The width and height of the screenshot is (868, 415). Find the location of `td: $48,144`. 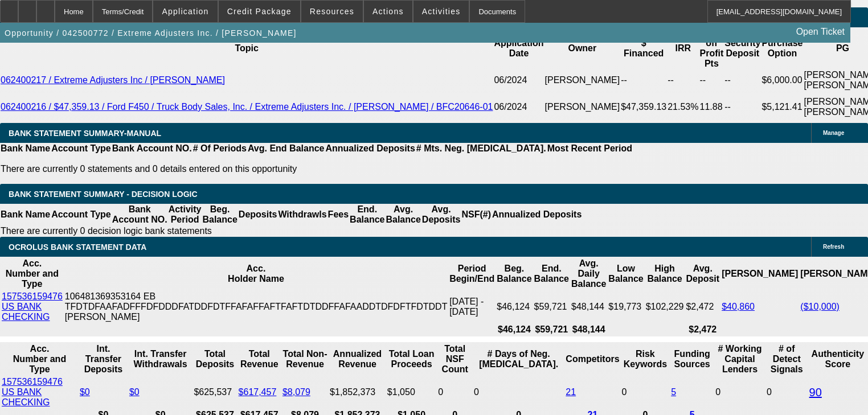

td: $48,144 is located at coordinates (588, 307).